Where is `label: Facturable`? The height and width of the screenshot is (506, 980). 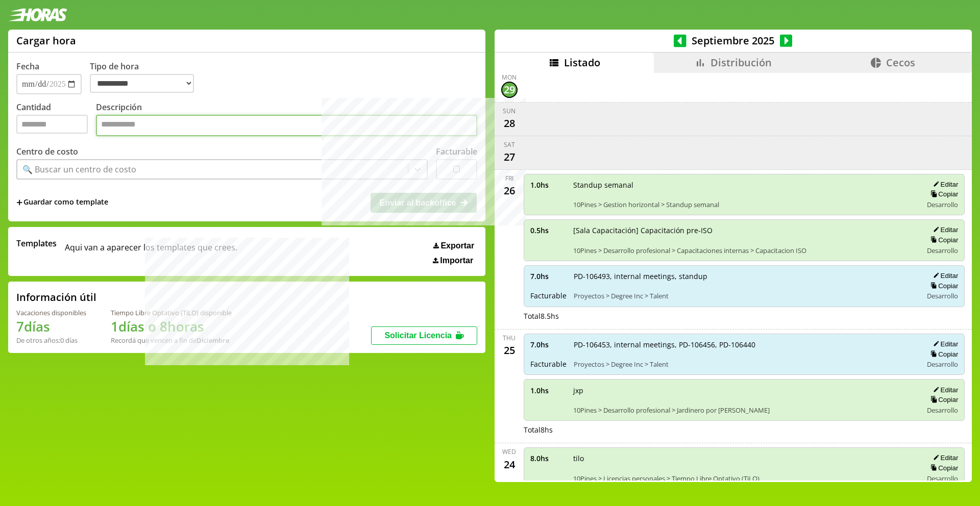
label: Facturable is located at coordinates (456, 152).